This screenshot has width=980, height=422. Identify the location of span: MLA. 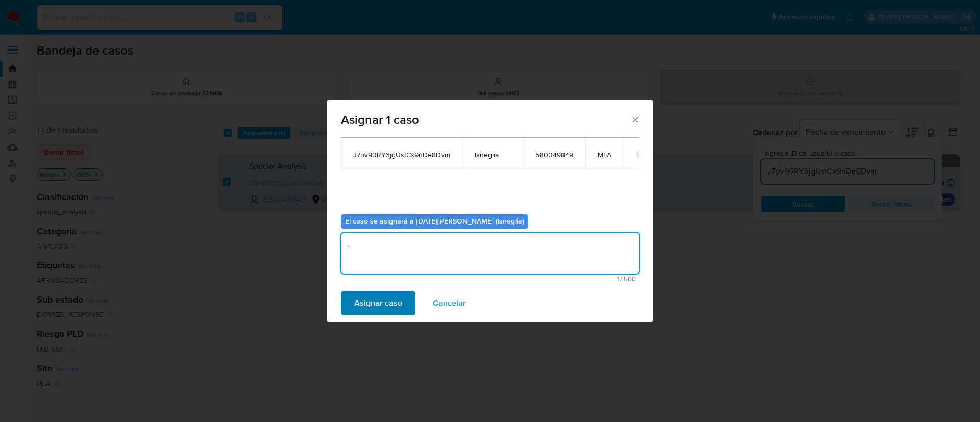
(604, 155).